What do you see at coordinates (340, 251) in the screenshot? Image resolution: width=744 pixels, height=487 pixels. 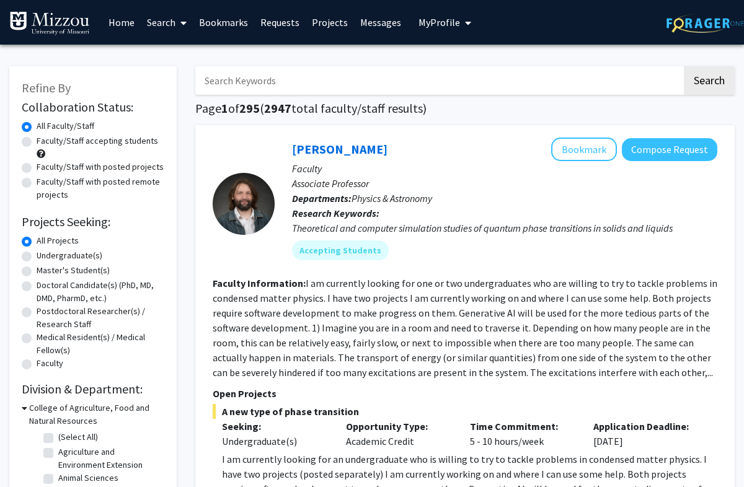 I see `mat-chip: Accepting Students` at bounding box center [340, 251].